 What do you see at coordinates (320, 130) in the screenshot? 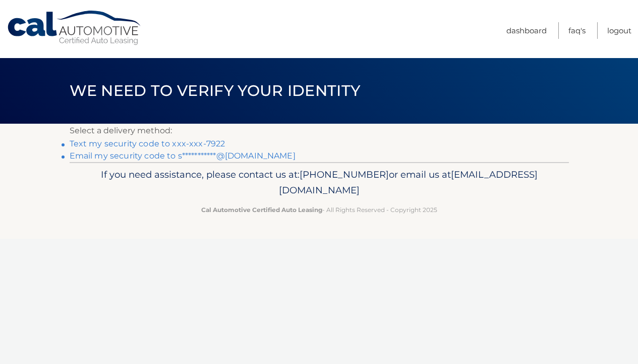
I see `p: Select a delivery method:` at bounding box center [320, 130].